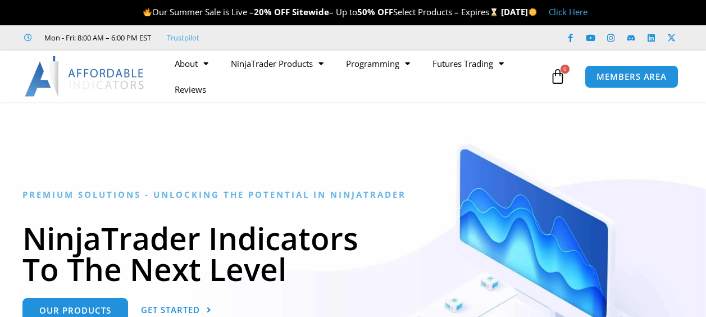  Describe the element at coordinates (353, 194) in the screenshot. I see `h6: Premium Solutions - Unlocking the Potential in NinjaTrader` at that location.